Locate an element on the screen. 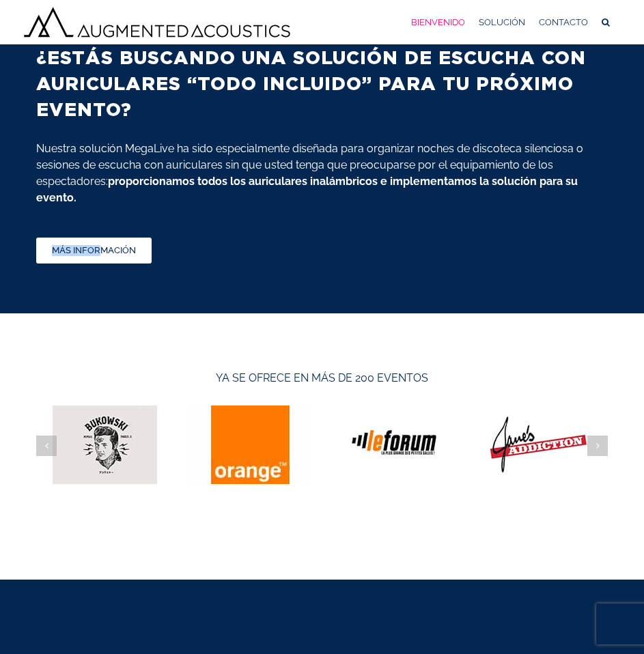  font: CONTACTO is located at coordinates (563, 22).